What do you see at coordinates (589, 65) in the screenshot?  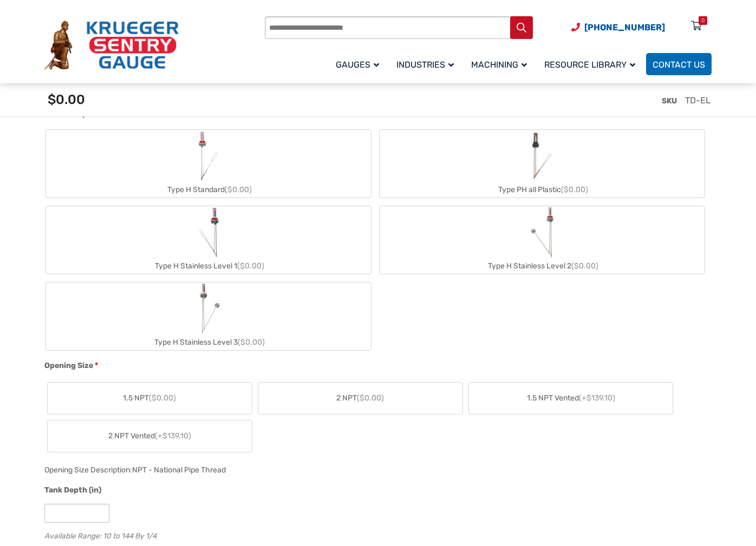 I see `span: Resource Library` at bounding box center [589, 65].